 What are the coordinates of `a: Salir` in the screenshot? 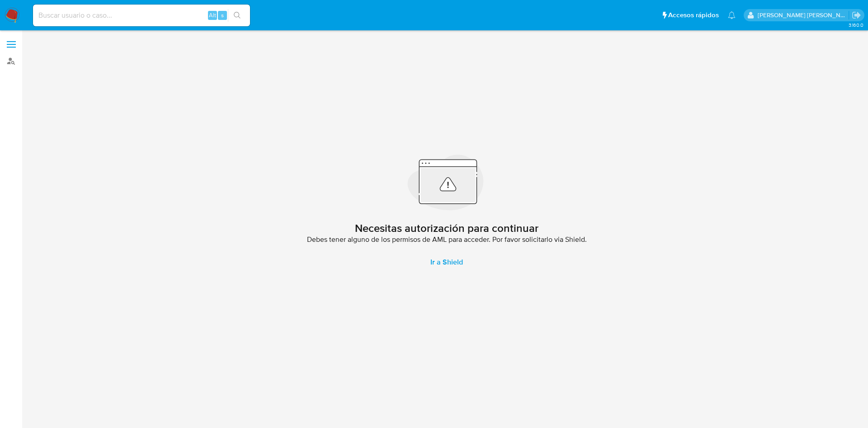 It's located at (857, 15).